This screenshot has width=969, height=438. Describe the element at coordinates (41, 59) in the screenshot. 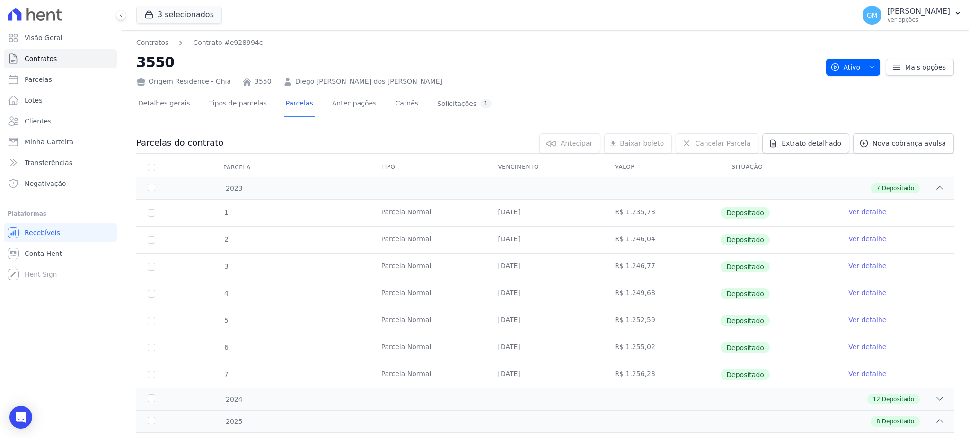

I see `span: Contratos` at that location.